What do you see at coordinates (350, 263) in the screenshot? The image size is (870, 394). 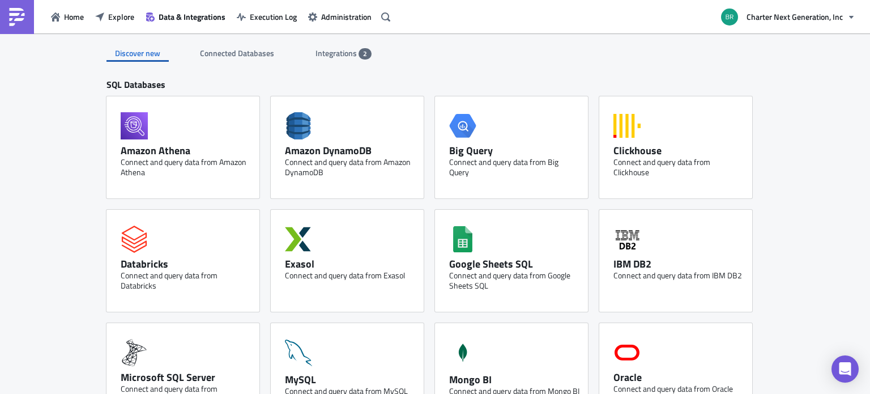 I see `div: Exasol` at bounding box center [350, 263].